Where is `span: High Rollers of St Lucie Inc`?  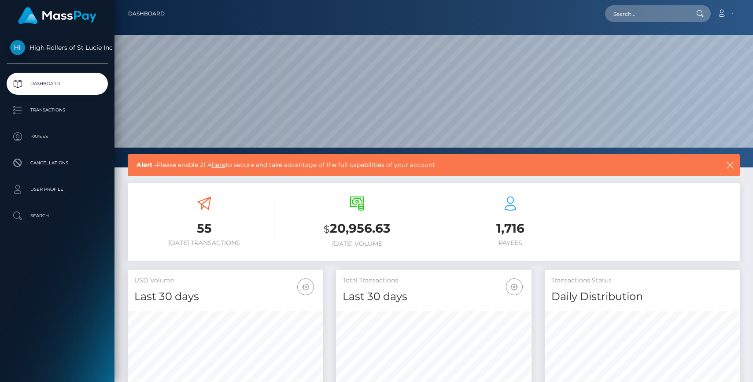
span: High Rollers of St Lucie Inc is located at coordinates (57, 48).